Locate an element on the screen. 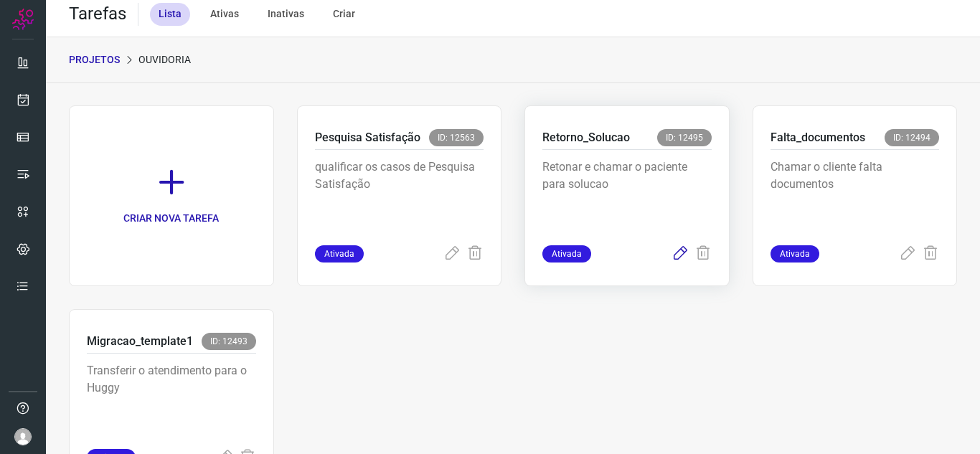 Image resolution: width=980 pixels, height=454 pixels. p: Chamar o cliente falta documentos is located at coordinates (855, 194).